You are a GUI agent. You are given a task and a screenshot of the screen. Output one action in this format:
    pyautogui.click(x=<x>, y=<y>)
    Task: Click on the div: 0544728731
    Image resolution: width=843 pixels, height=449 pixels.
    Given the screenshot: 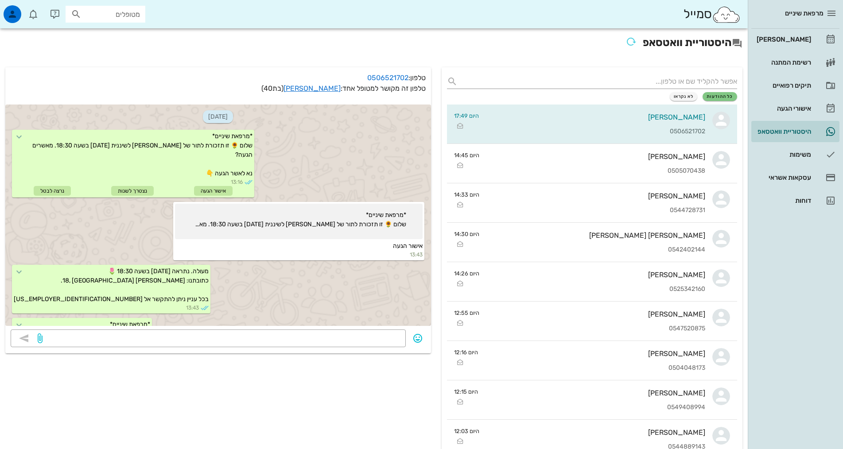 What is the action you would take?
    pyautogui.click(x=596, y=210)
    